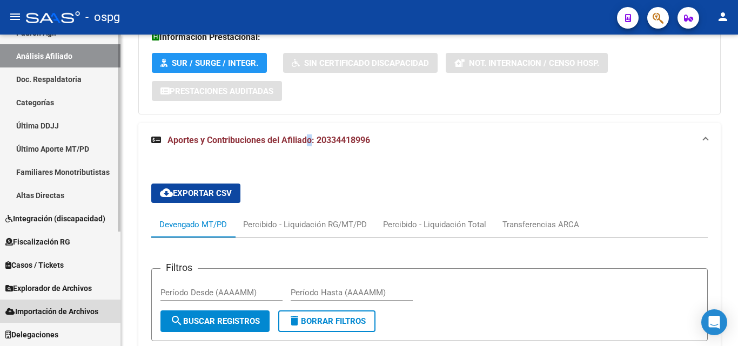 The height and width of the screenshot is (346, 738). What do you see at coordinates (35, 265) in the screenshot?
I see `span: Casos / Tickets` at bounding box center [35, 265].